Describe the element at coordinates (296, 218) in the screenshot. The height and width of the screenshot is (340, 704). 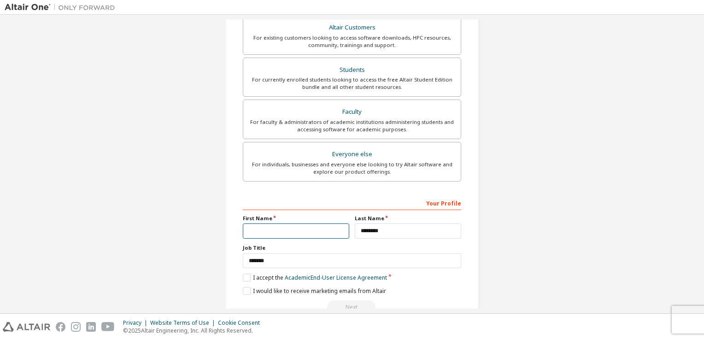
I see `label: First Name` at that location.